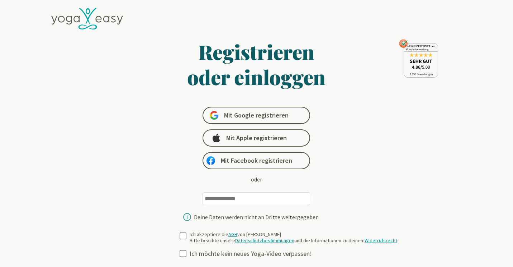  What do you see at coordinates (256, 217) in the screenshot?
I see `div: Deine Daten werden nicht an Dritte weitergegeben` at bounding box center [256, 217].